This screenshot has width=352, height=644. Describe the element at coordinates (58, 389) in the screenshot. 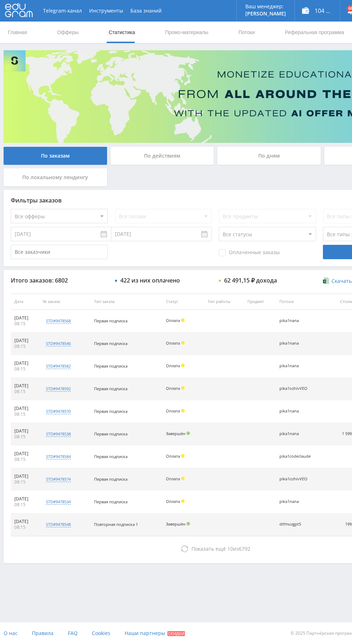

I see `div: std#9478592` at that location.